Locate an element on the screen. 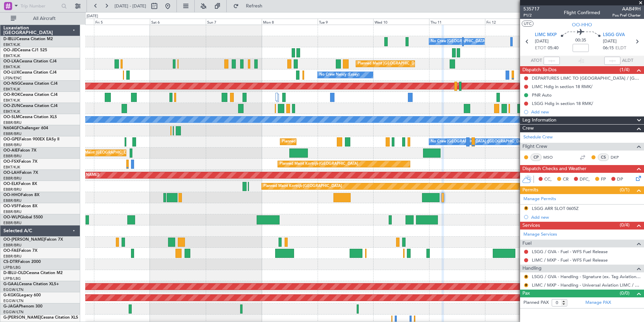 This screenshot has width=644, height=322. a: Manage Services is located at coordinates (540, 235).